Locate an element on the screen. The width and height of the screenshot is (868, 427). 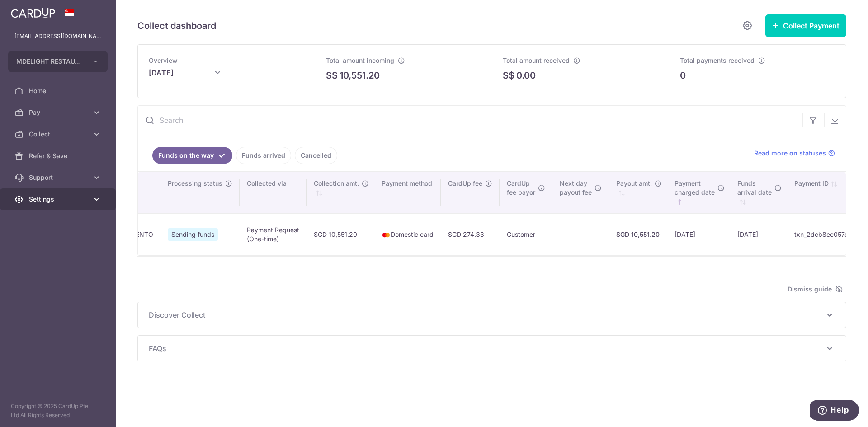
img: CardUp is located at coordinates (33, 13).